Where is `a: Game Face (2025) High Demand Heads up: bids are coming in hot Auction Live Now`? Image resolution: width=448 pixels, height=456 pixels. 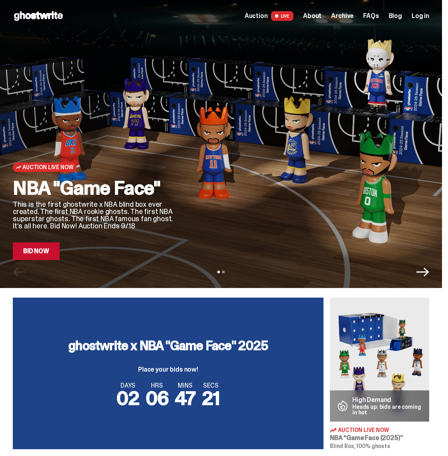
a: Game Face (2025) High Demand Heads up: bids are coming in hot Auction Live Now is located at coordinates (379, 373).